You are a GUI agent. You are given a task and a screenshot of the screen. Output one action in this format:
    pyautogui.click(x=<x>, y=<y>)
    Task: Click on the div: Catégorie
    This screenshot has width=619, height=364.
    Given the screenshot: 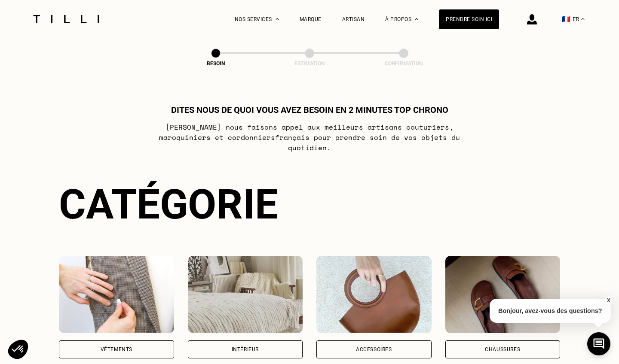 What is the action you would take?
    pyautogui.click(x=309, y=205)
    